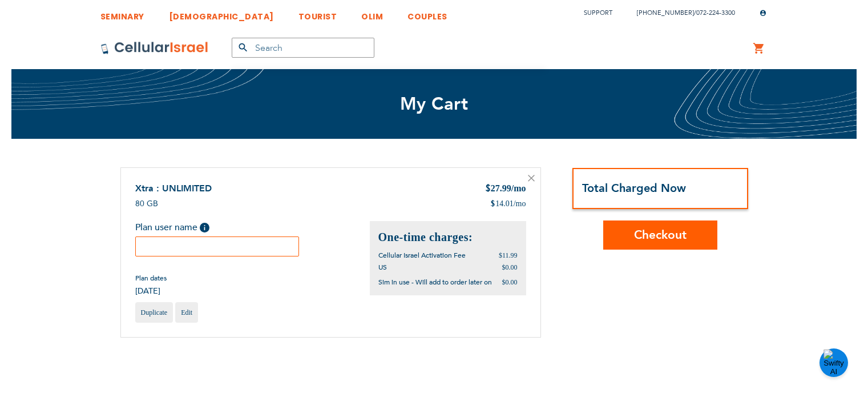 The height and width of the screenshot is (397, 868). What do you see at coordinates (434, 104) in the screenshot?
I see `span: My Cart` at bounding box center [434, 104].